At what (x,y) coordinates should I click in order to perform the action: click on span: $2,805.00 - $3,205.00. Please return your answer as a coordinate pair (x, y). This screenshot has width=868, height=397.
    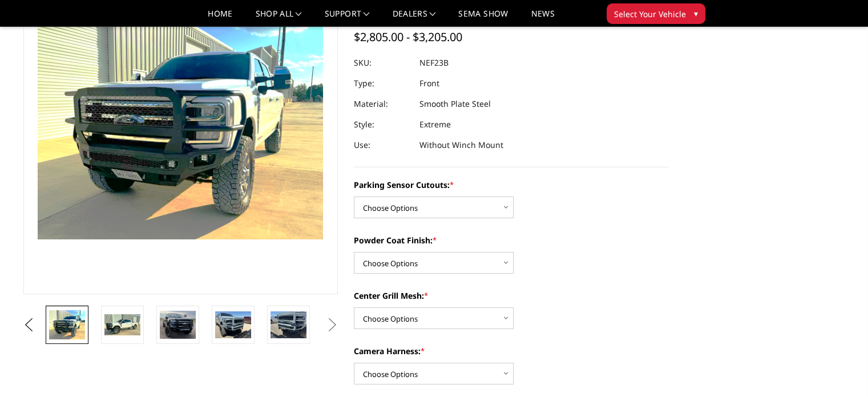
    Looking at the image, I should click on (408, 36).